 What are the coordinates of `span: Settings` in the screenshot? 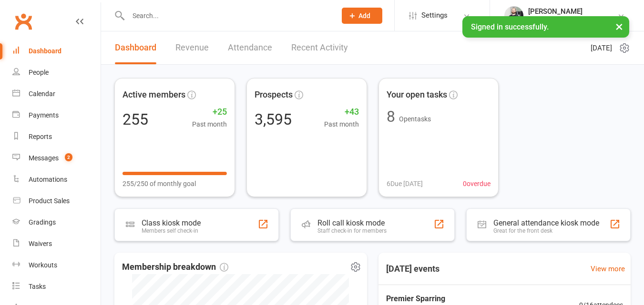 It's located at (434, 15).